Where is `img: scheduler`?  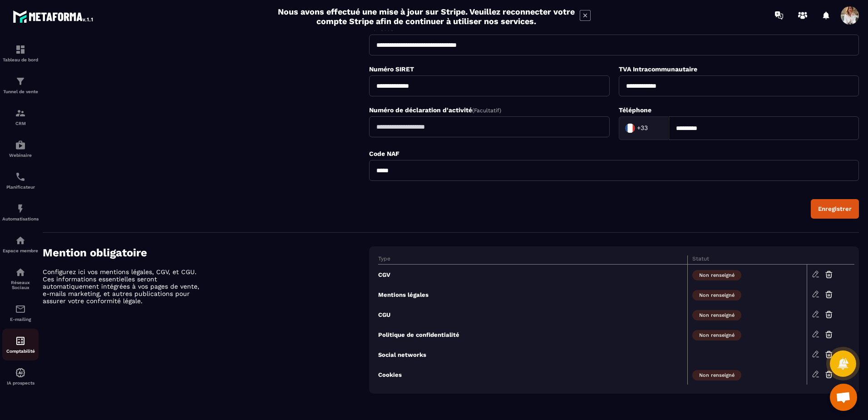
img: scheduler is located at coordinates (20, 177).